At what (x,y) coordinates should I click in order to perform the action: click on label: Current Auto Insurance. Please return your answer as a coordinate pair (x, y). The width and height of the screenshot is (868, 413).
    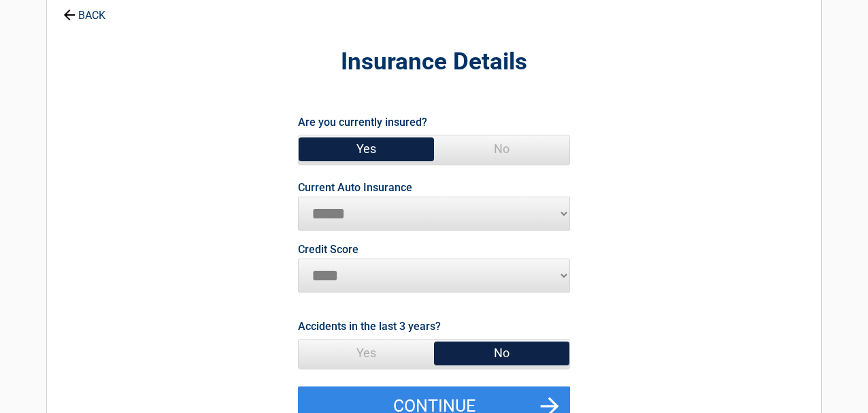
    Looking at the image, I should click on (355, 188).